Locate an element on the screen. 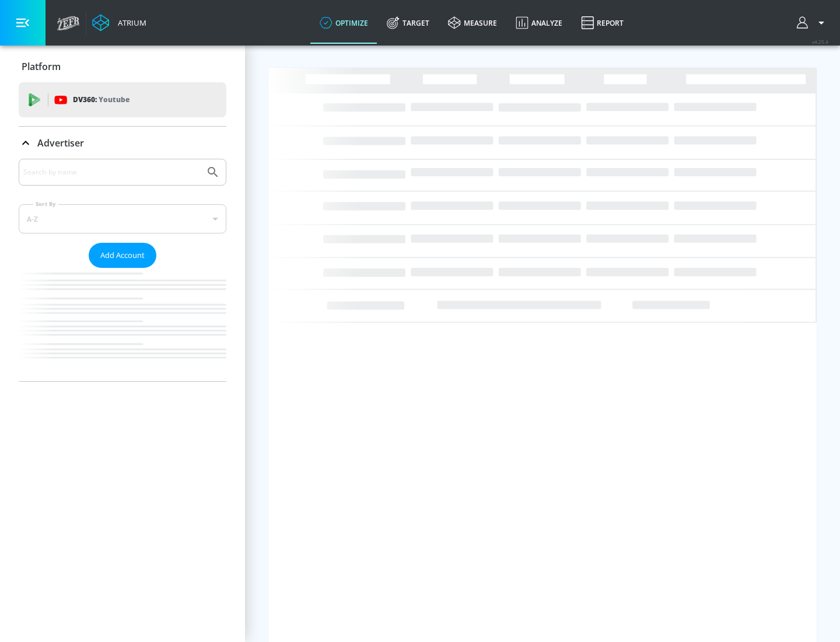  input: Search by name is located at coordinates (111, 173).